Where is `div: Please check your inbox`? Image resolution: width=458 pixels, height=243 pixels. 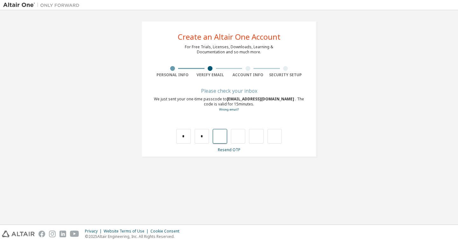
div: Please check your inbox is located at coordinates (229, 91).